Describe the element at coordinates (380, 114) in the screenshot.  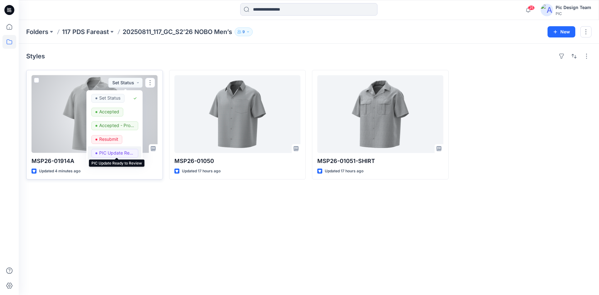
I see `a: MSP26-01051-SHIRT` at that location.